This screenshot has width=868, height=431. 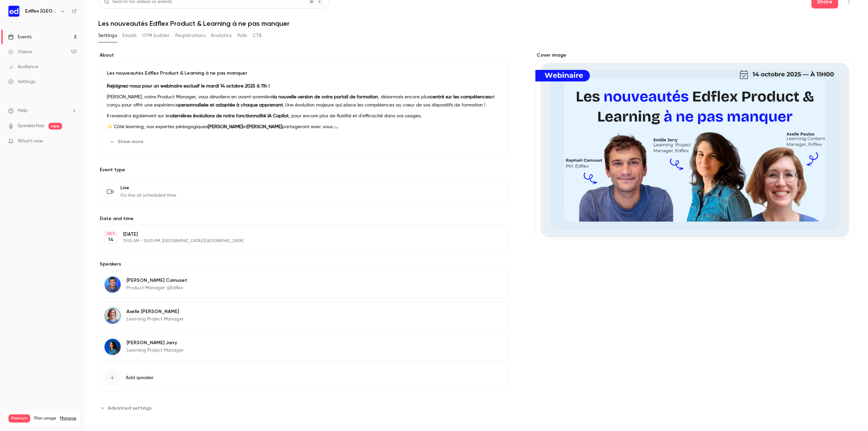 I want to click on label: About, so click(x=303, y=55).